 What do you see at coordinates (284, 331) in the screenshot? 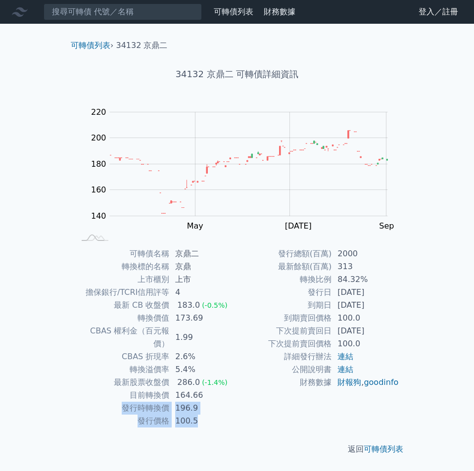
I see `td: 下次提前賣回日` at bounding box center [284, 331].